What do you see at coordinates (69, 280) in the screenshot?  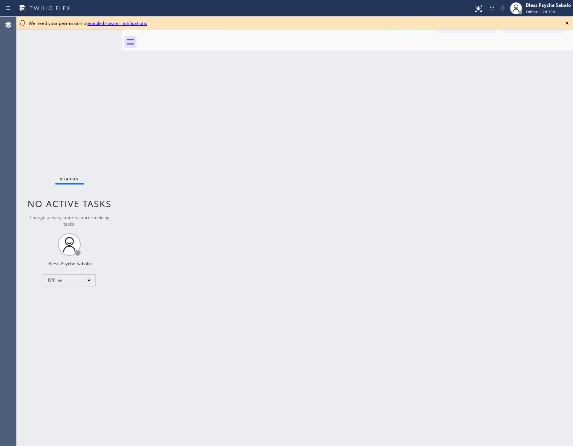 I see `div: Offline` at bounding box center [69, 280].